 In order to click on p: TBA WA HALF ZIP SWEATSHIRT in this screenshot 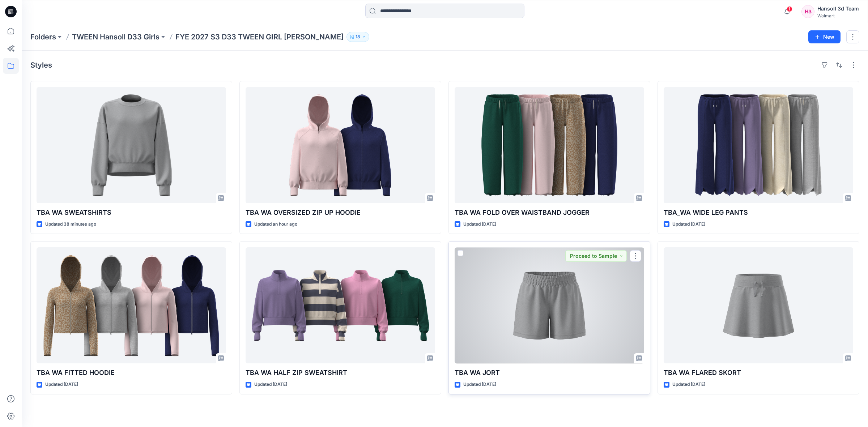, I will do `click(340, 373)`.